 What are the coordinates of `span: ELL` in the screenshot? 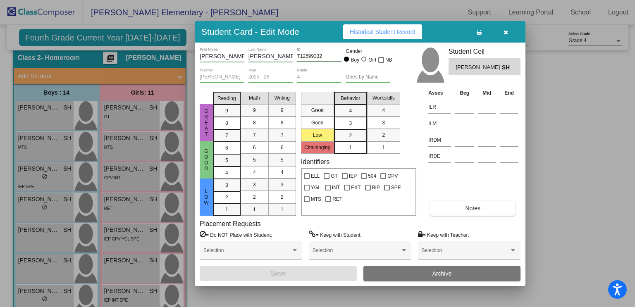 It's located at (315, 176).